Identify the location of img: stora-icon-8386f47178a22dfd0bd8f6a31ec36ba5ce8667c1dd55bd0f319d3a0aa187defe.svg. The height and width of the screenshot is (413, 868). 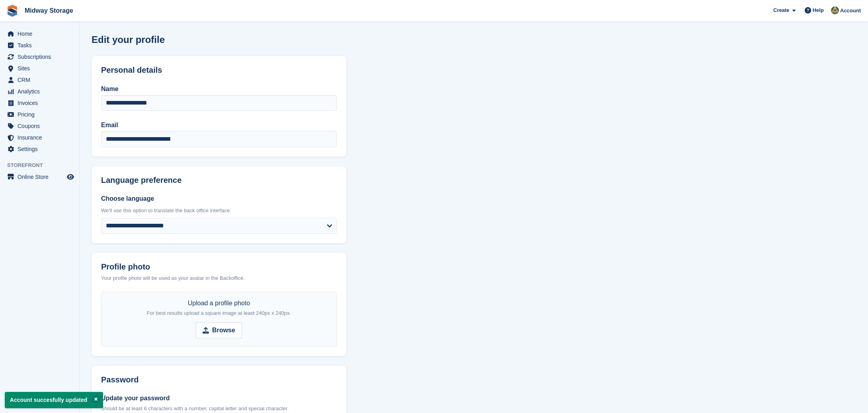
(12, 11).